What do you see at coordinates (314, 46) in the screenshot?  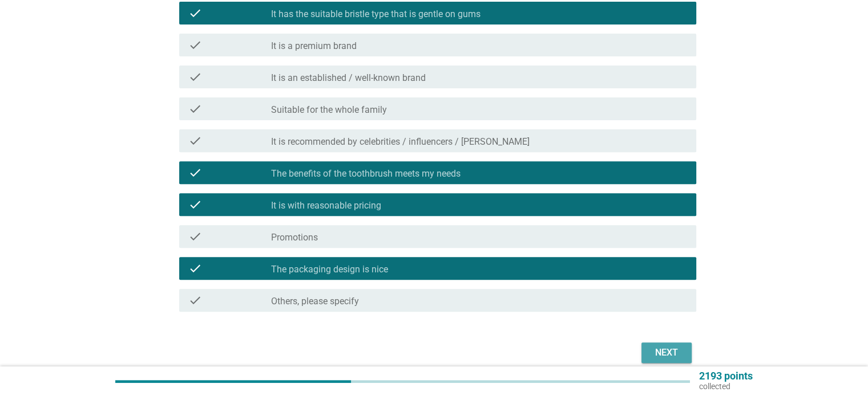 I see `label: It is a premium brand` at bounding box center [314, 46].